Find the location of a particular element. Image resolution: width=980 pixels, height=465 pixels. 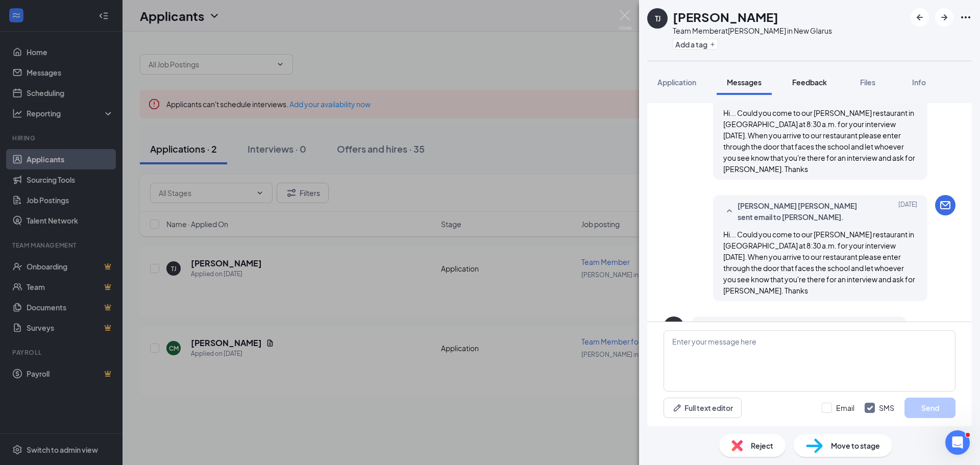

button: Send is located at coordinates (930, 408).